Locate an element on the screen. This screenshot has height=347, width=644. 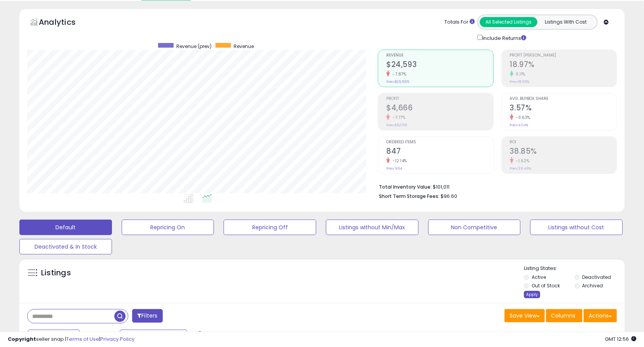
button: Default is located at coordinates (66, 227).